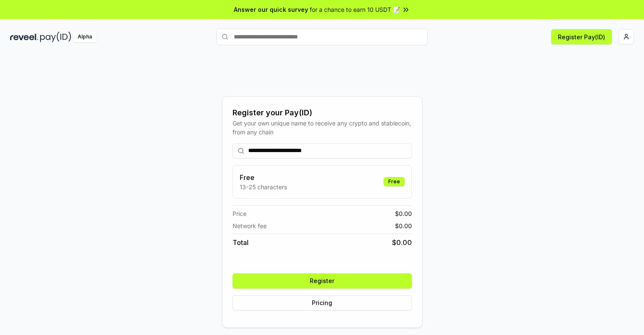 The height and width of the screenshot is (335, 644). Describe the element at coordinates (241, 242) in the screenshot. I see `span: Total` at that location.